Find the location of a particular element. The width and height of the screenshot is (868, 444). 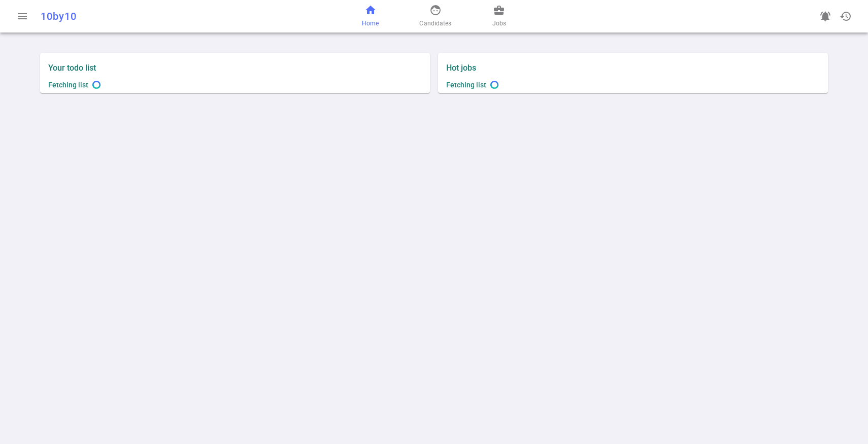

span: face is located at coordinates (436, 10).